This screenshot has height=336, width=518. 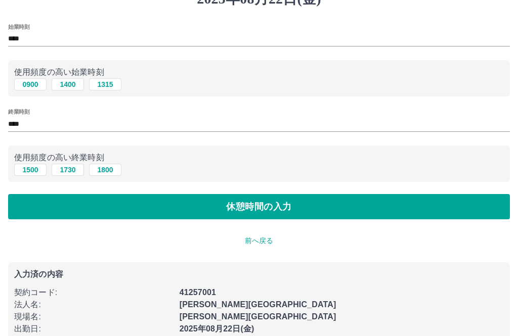 I want to click on p: 使用頻度の高い始業時刻, so click(x=259, y=72).